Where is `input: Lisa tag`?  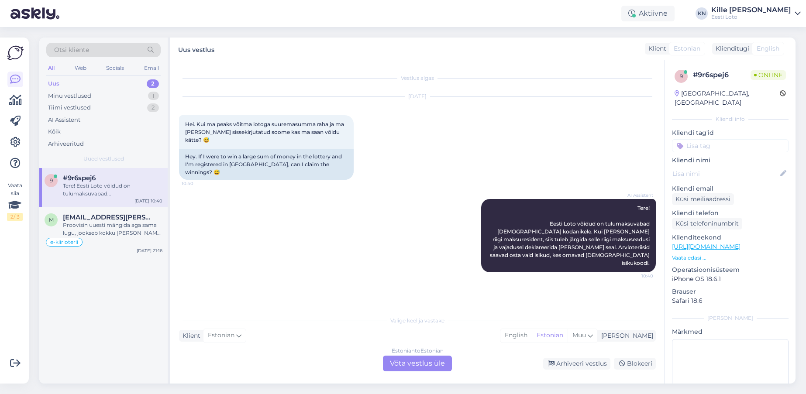
input: Lisa tag is located at coordinates (730, 146).